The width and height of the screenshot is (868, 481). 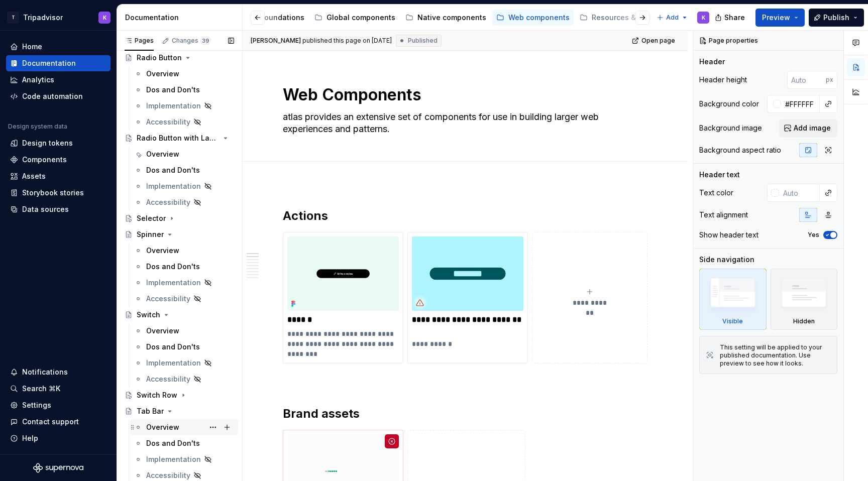 What do you see at coordinates (343, 273) in the screenshot?
I see `img: cc4c8fa6-8d94-4975-9e8f-93821346bb47.png` at bounding box center [343, 273].